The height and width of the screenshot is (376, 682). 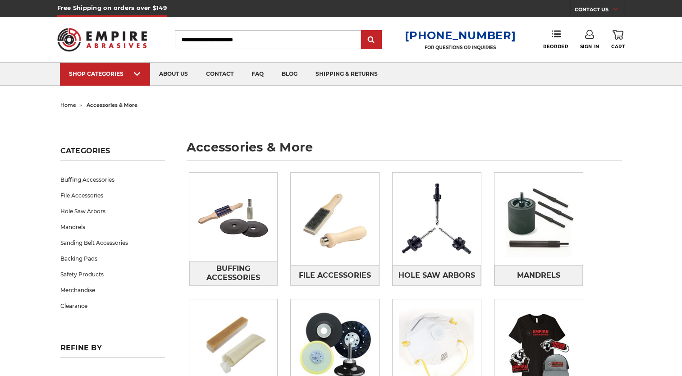 What do you see at coordinates (234, 273) in the screenshot?
I see `span: Buffing Accessories` at bounding box center [234, 273].